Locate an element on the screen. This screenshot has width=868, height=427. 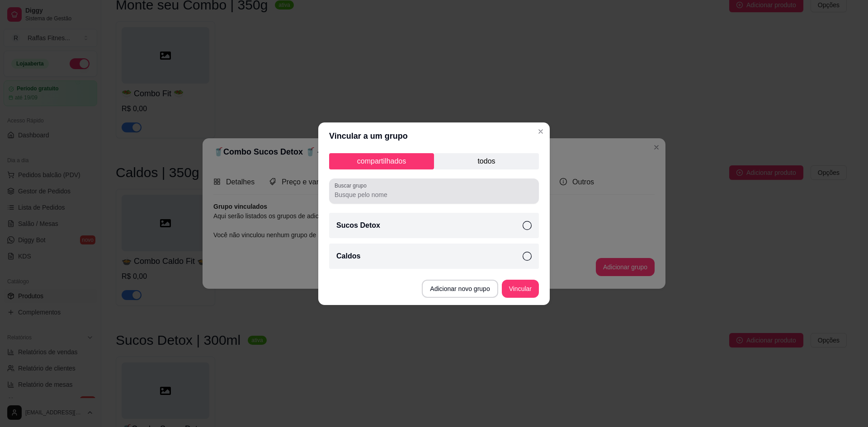
label: Buscar grupo is located at coordinates (352, 185).